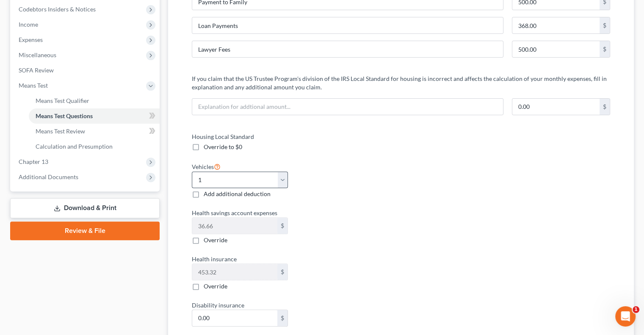 The image size is (644, 335). I want to click on a: Means Test Questions, so click(94, 116).